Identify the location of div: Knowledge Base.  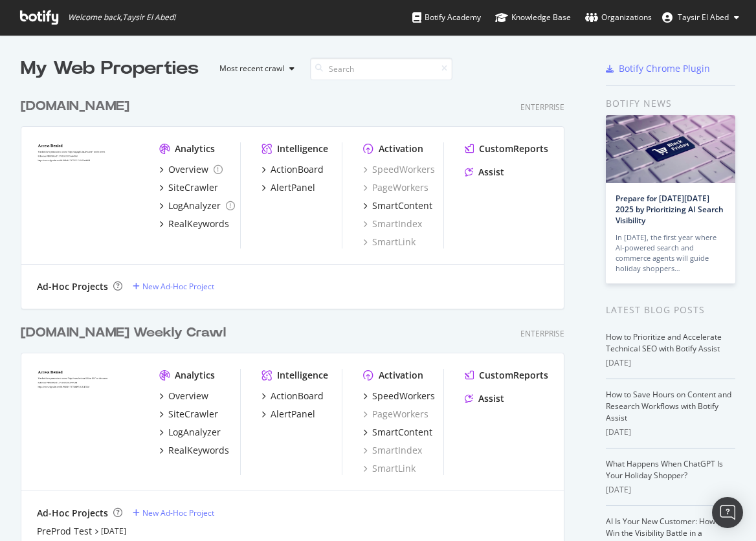
(533, 17).